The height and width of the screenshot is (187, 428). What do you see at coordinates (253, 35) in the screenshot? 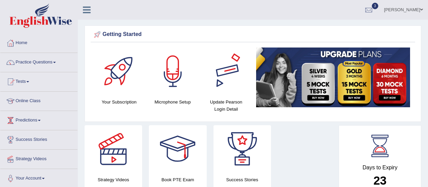
I see `div: Getting Started` at bounding box center [253, 35].